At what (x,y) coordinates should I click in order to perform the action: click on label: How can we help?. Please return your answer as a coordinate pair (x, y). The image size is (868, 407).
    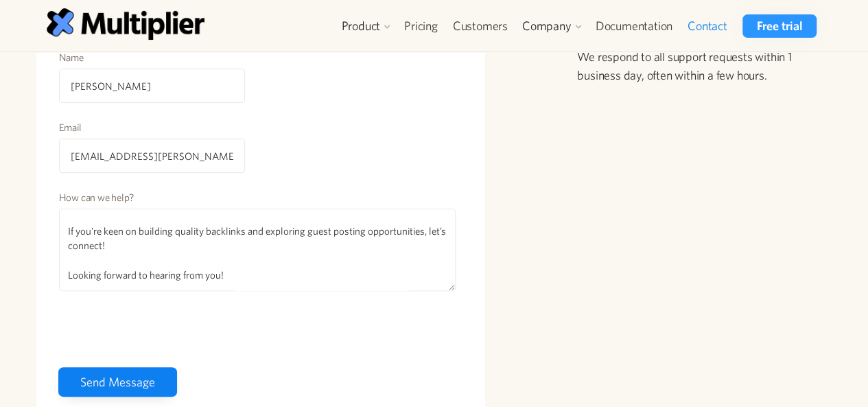
    Looking at the image, I should click on (257, 198).